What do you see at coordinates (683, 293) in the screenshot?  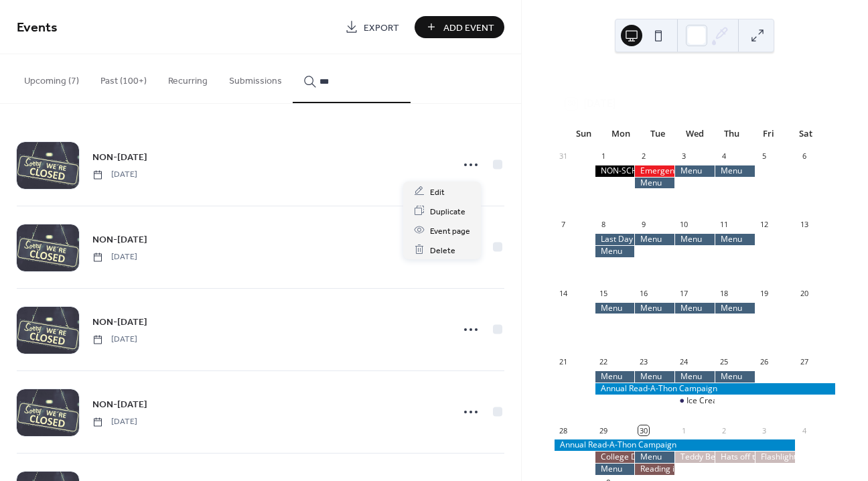 I see `div: 17` at bounding box center [683, 293].